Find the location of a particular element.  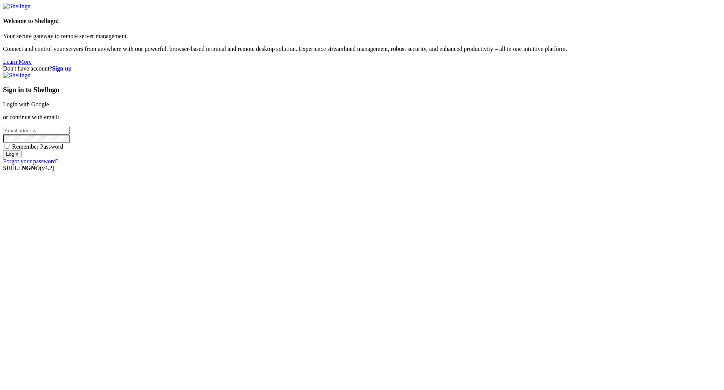

p: Connect and control your servers from anywhere with our powerful, browser-based terminal and remo... is located at coordinates (362, 49).